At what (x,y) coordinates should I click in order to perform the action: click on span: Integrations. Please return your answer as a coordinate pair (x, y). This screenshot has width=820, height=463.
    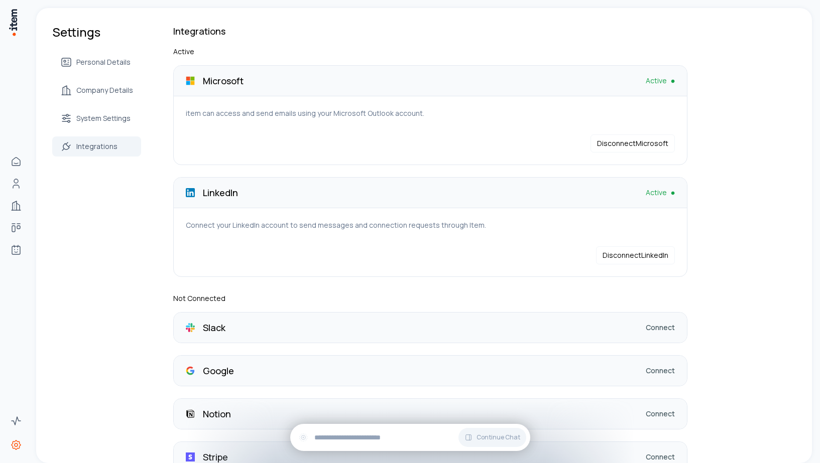
    Looking at the image, I should click on (97, 147).